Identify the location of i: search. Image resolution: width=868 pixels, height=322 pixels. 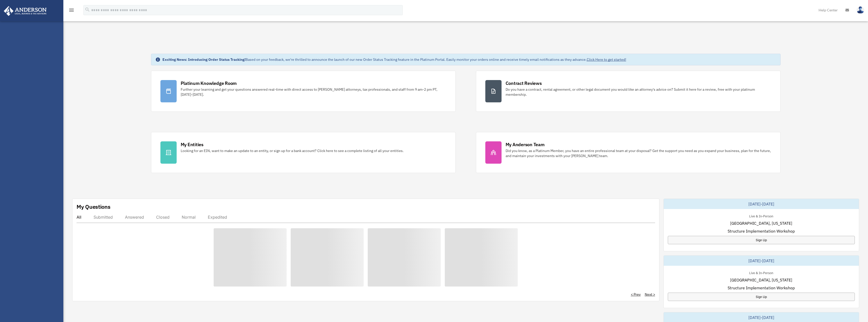
(87, 10).